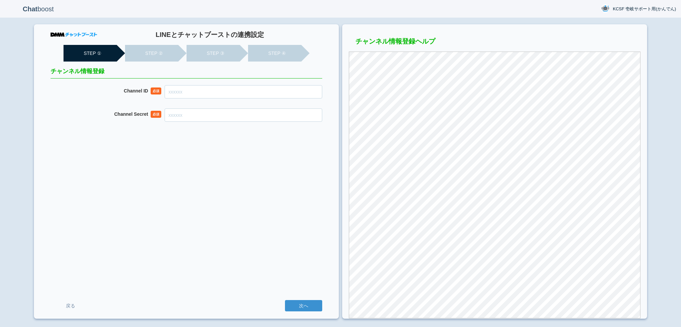  Describe the element at coordinates (90, 53) in the screenshot. I see `li: STEP ①` at that location.